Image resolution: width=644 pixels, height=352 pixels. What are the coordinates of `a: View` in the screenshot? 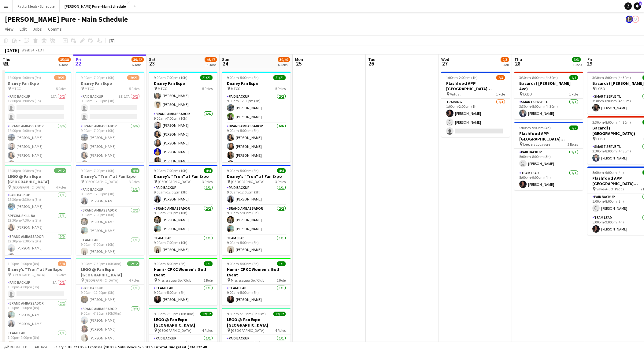 It's located at (9, 29).